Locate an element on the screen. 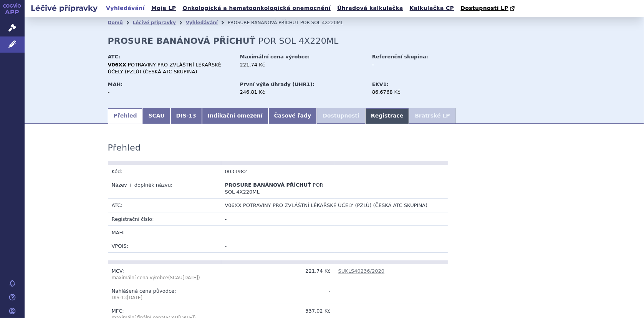  a: Časové řady is located at coordinates (293, 116).